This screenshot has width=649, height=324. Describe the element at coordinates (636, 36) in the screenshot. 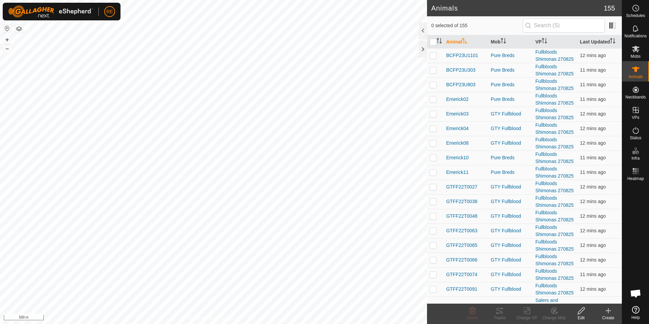

I see `span: Notifications` at that location.